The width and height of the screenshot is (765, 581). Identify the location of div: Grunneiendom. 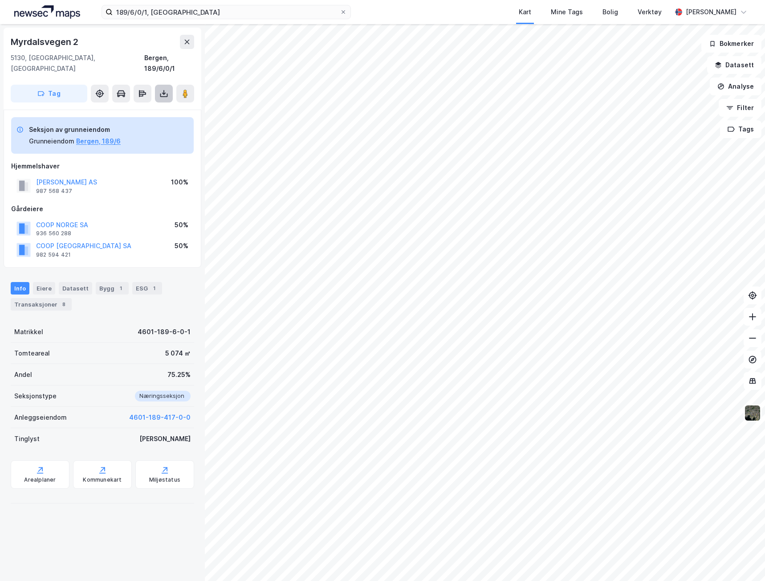
(52, 141).